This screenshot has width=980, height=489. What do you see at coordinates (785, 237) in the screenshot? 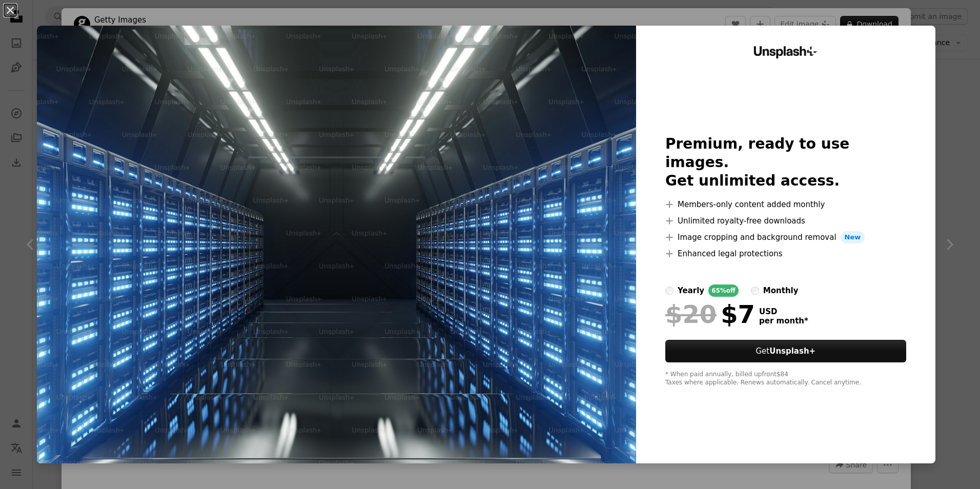
I see `li: Image cropping and background removal` at bounding box center [785, 237].